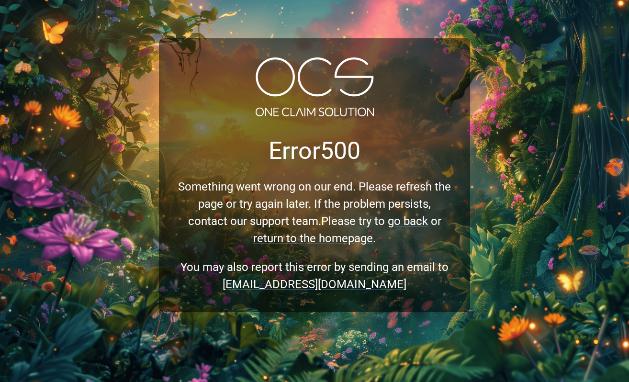  I want to click on a: go back, so click(408, 221).